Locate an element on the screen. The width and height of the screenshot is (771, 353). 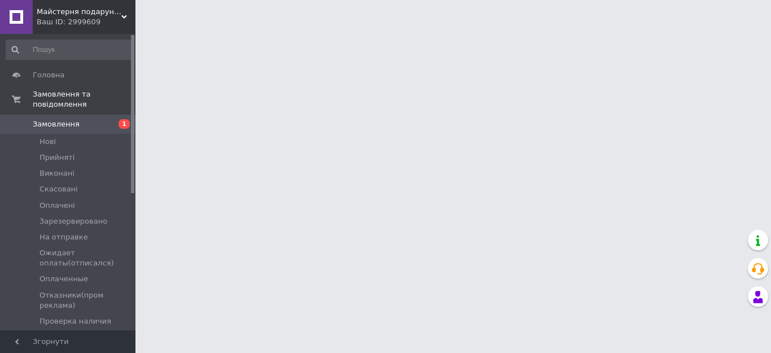
input: Пошук is located at coordinates (69, 50).